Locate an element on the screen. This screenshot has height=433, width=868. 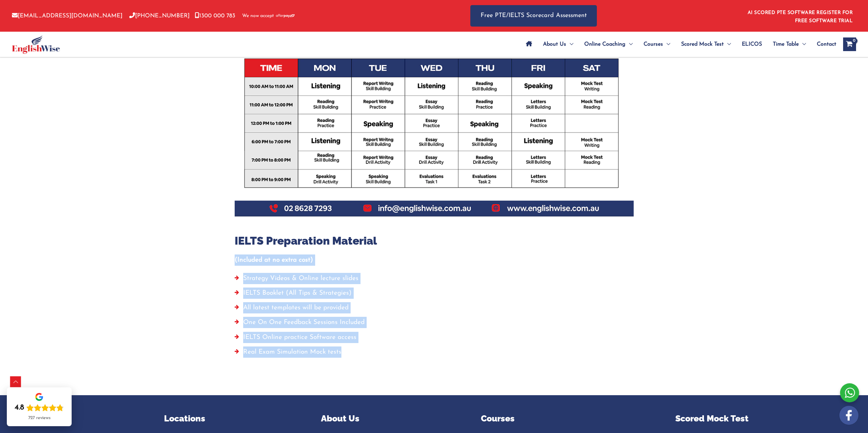
aside: Header Widget 1 is located at coordinates (799, 16).